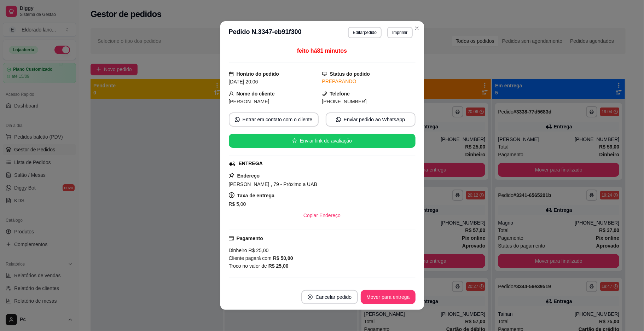  Describe the element at coordinates (238, 250) in the screenshot. I see `span: Dinheiro` at that location.